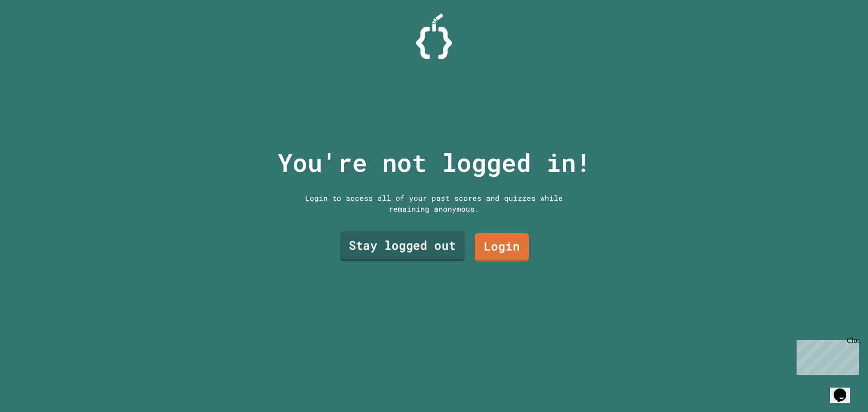 Image resolution: width=868 pixels, height=412 pixels. What do you see at coordinates (434, 36) in the screenshot?
I see `img: Logo.svg` at bounding box center [434, 36].